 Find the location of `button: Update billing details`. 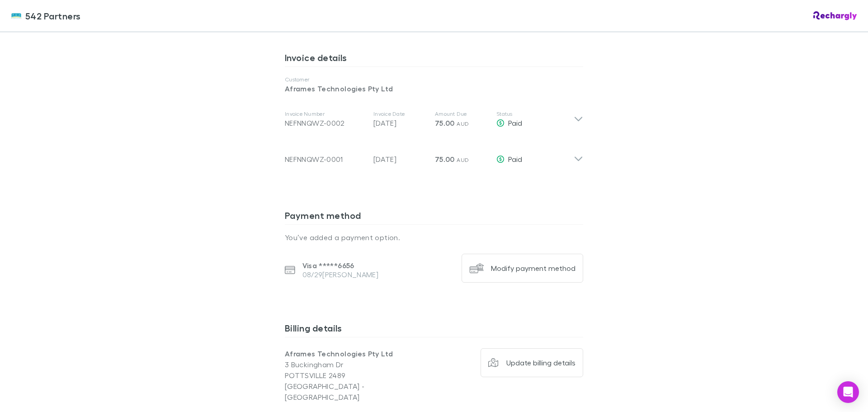

button: Update billing details is located at coordinates (532, 363).